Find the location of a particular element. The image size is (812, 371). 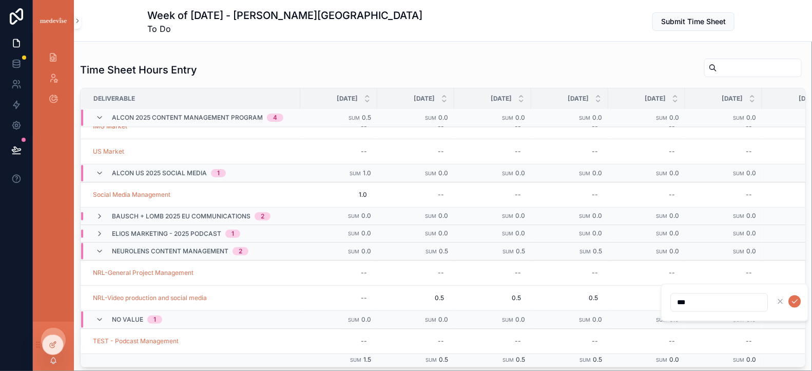

img: App logo is located at coordinates (53, 21).